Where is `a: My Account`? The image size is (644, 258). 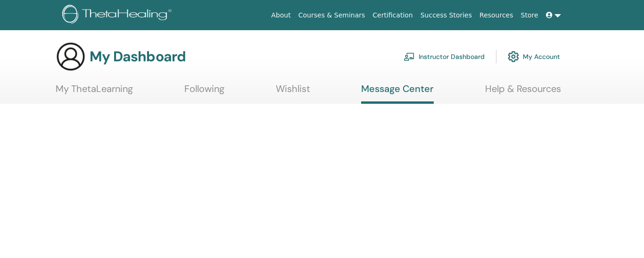
a: My Account is located at coordinates (533, 56).